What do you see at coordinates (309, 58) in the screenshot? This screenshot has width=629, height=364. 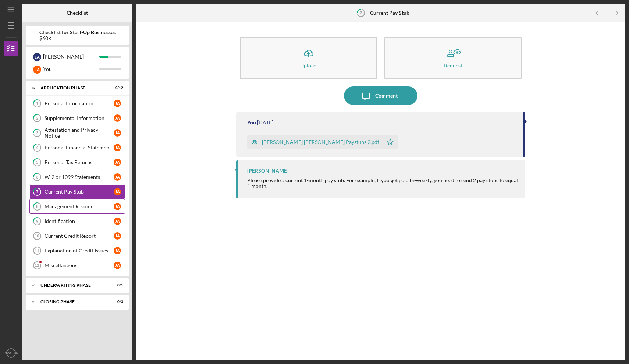 I see `button: Upload` at bounding box center [309, 58].